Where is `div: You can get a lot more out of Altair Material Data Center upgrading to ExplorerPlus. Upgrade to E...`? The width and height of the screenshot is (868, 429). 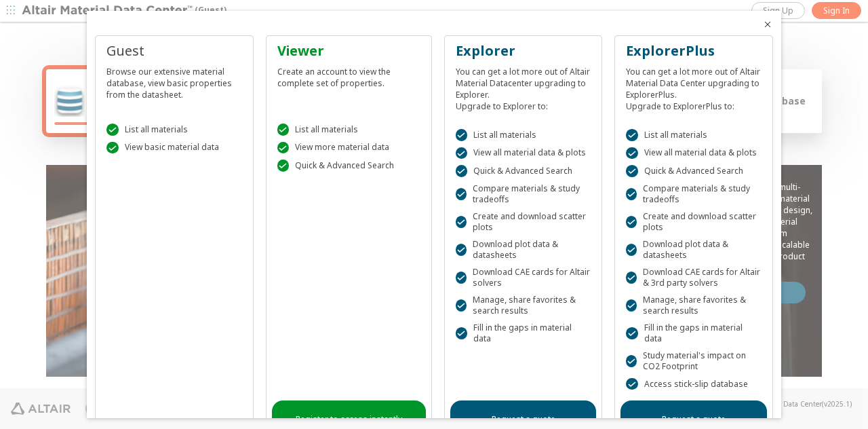 div: You can get a lot more out of Altair Material Data Center upgrading to ExplorerPlus. Upgrade to E... is located at coordinates (694, 86).